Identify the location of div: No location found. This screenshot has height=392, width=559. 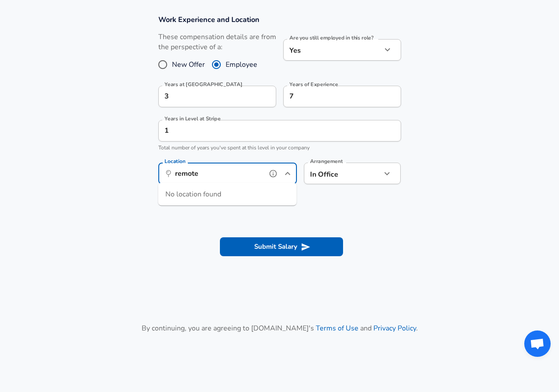
(227, 194).